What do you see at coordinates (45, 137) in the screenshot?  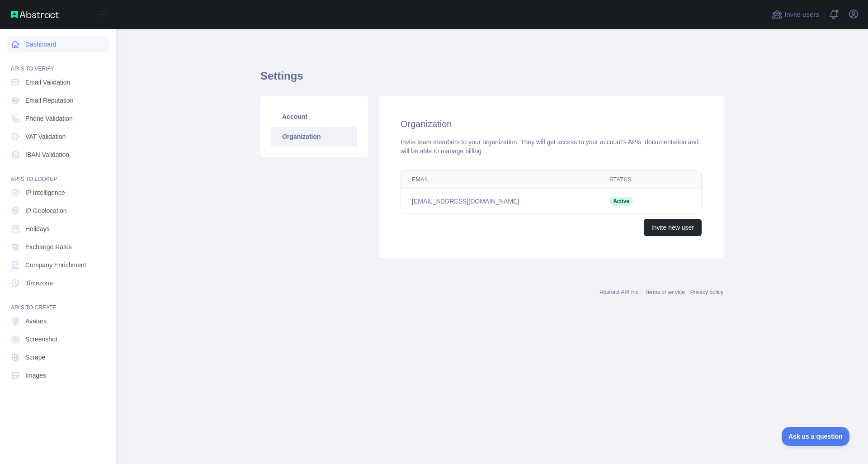 I see `span: VAT Validation` at bounding box center [45, 137].